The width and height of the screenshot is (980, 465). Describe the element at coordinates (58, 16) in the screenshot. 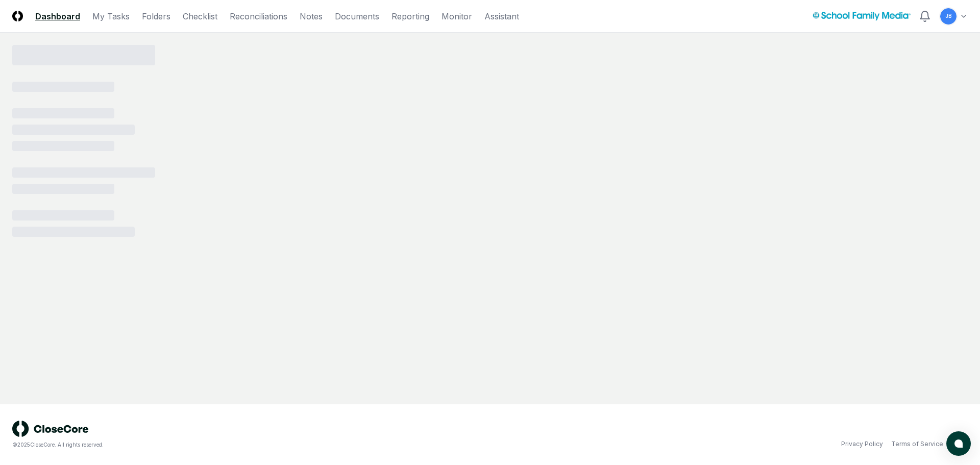

I see `a: Dashboard` at that location.